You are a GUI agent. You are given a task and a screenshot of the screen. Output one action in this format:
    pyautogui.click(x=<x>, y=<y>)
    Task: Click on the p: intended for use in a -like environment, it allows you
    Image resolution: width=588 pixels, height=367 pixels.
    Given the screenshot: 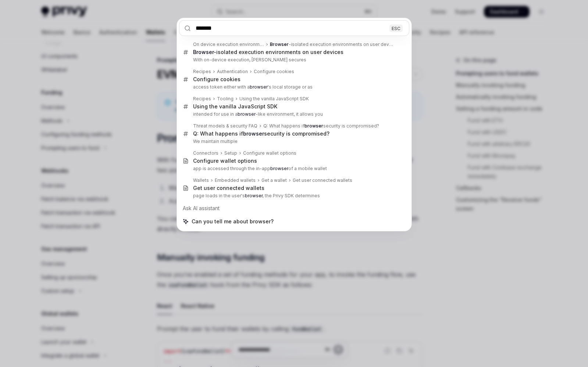 What is the action you would take?
    pyautogui.click(x=294, y=114)
    